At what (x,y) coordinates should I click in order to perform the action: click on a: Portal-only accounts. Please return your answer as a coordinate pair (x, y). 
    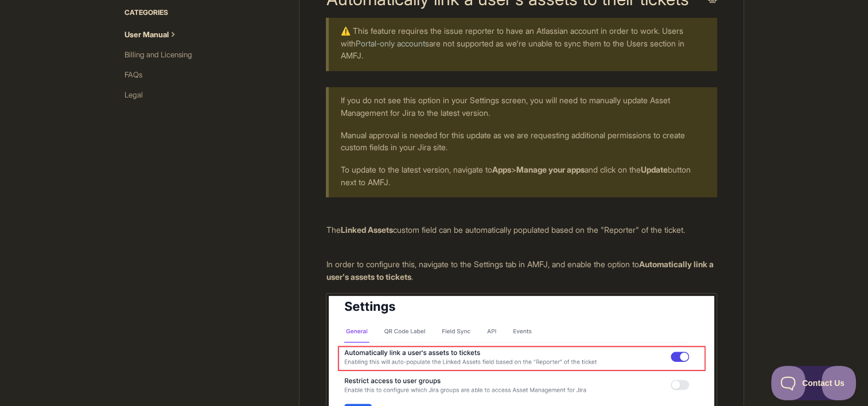
    Looking at the image, I should click on (392, 43).